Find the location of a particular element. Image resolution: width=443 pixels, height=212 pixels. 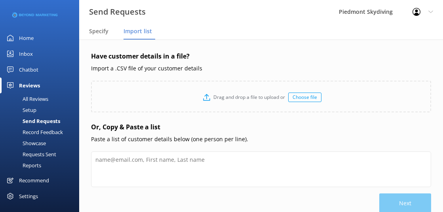

h3: Send Requests is located at coordinates (117, 12).